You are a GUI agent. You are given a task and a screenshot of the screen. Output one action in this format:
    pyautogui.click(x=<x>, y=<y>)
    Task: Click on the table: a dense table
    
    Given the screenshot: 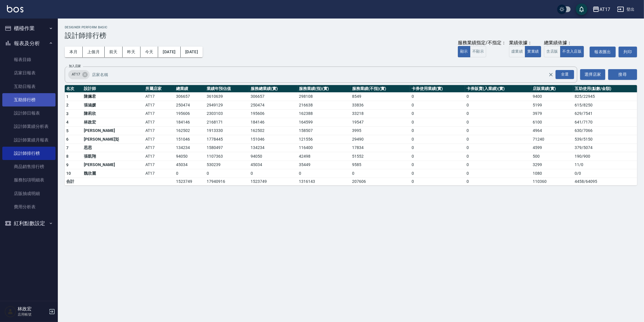 What is the action you would take?
    pyautogui.click(x=351, y=135)
    